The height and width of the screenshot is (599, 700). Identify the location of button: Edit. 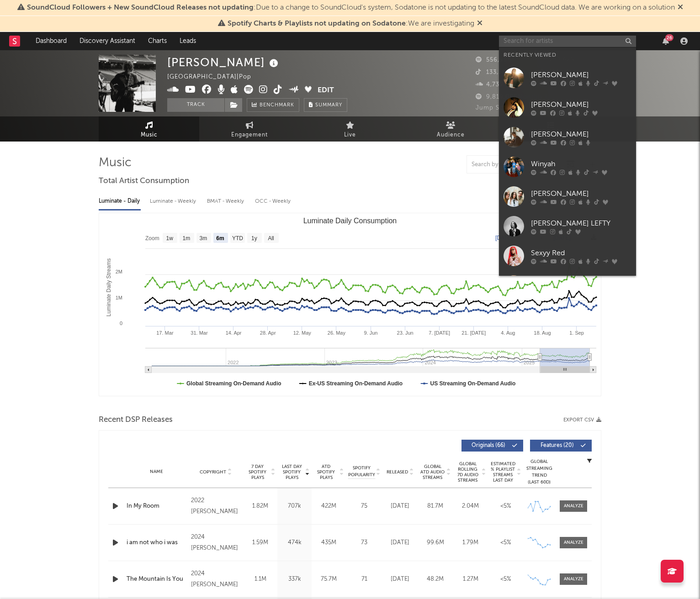
(326, 90).